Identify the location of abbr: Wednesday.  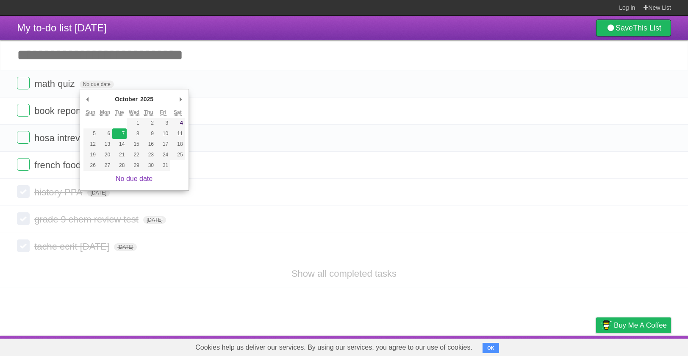
(134, 112).